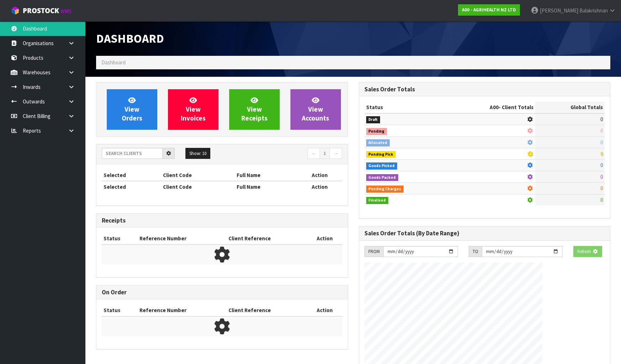 The height and width of the screenshot is (364, 621). Describe the element at coordinates (570, 107) in the screenshot. I see `th: Global Totals` at that location.